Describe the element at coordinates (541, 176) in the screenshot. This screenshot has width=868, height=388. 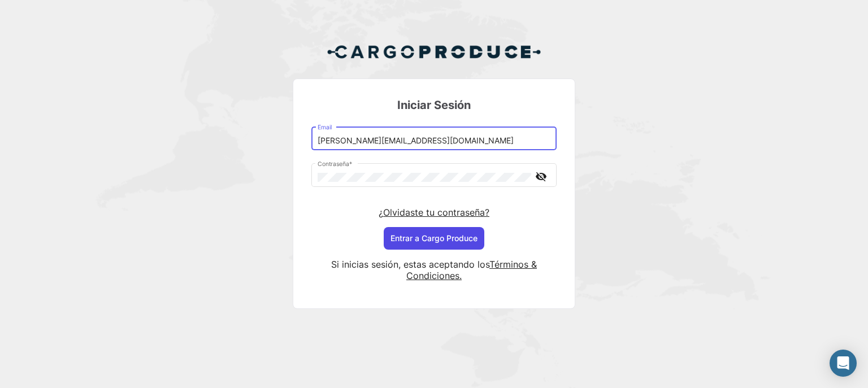
I see `mat-icon: visibility_off` at that location.